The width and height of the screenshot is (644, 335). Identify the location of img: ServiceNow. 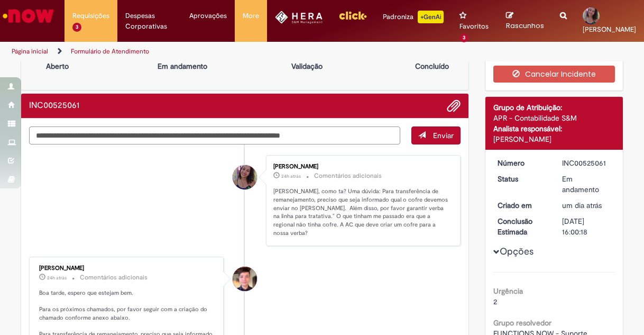
(28, 16).